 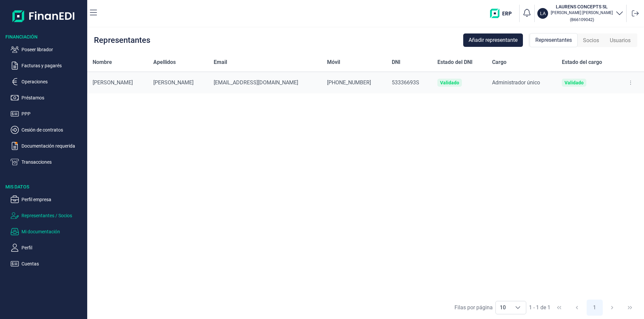 What do you see at coordinates (493, 40) in the screenshot?
I see `button: Añadir representante` at bounding box center [493, 40].